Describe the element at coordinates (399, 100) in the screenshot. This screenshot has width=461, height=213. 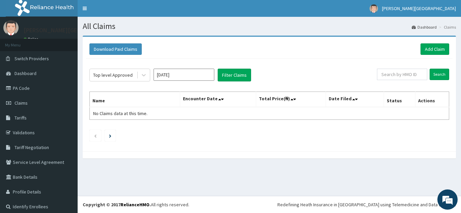
I see `th: Status` at that location.